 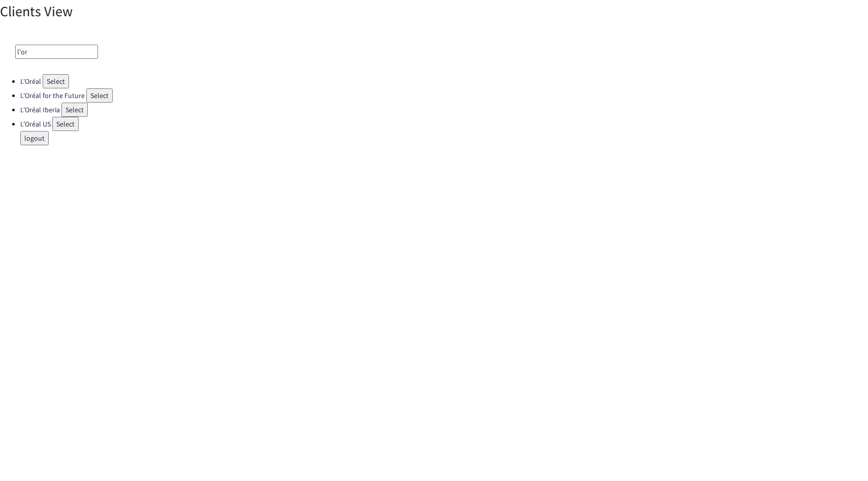 I want to click on li: L'Oréal for the Future, so click(x=444, y=95).